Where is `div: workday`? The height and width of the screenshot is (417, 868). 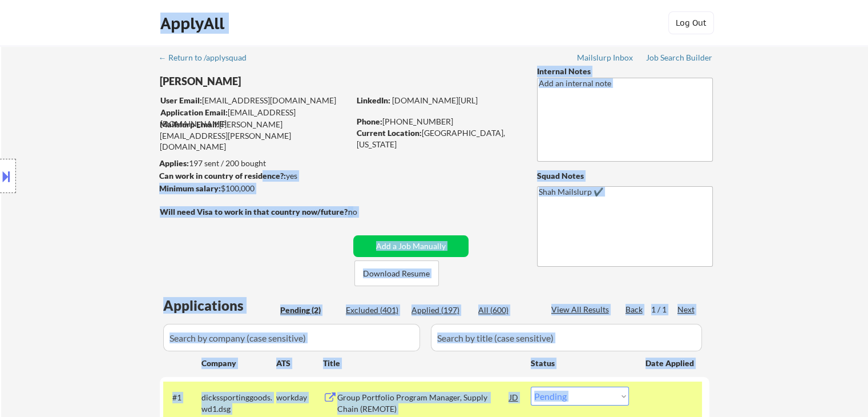 div: workday is located at coordinates (300, 398).